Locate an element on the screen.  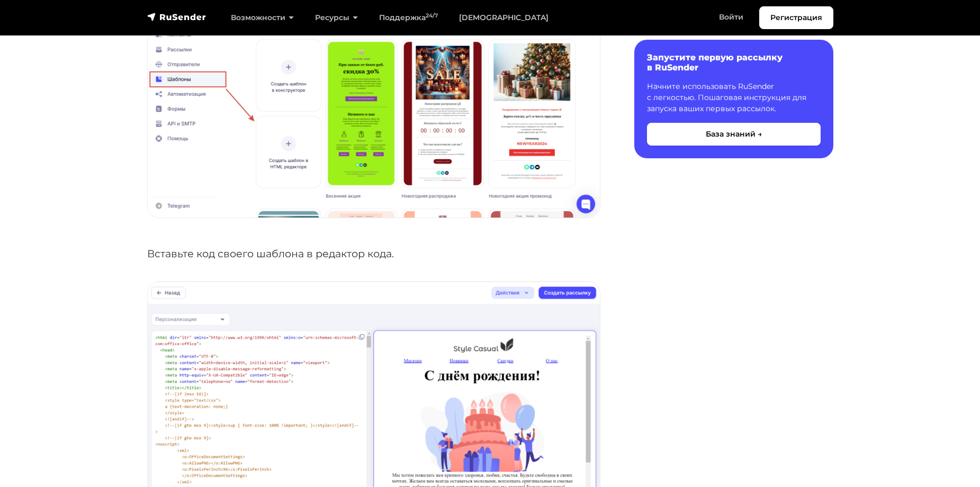
a: Поддержка24/7 is located at coordinates (408, 17).